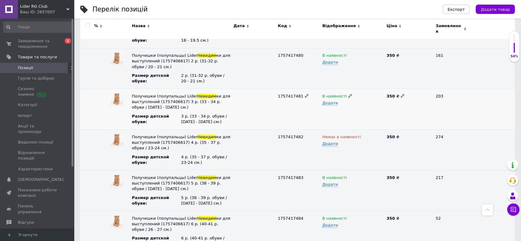  I want to click on img: Получешки (полупальцы) Lider Невидимки для выступлений (1757406617) 4 р. (35 - 37 р. обуви / 23-2..., so click(117, 140).